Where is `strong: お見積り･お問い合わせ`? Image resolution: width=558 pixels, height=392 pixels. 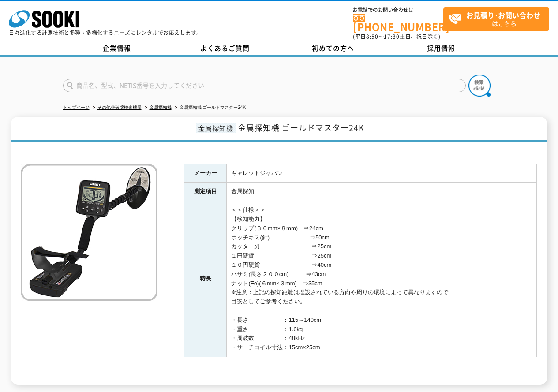 strong: お見積り･お問い合わせ is located at coordinates (503, 15).